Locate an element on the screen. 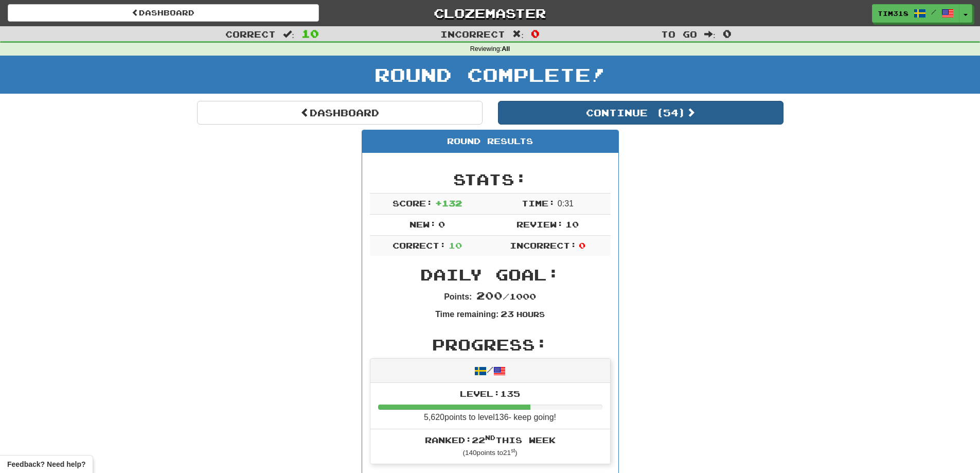 Image resolution: width=980 pixels, height=473 pixels. div: Round Results is located at coordinates (490, 142).